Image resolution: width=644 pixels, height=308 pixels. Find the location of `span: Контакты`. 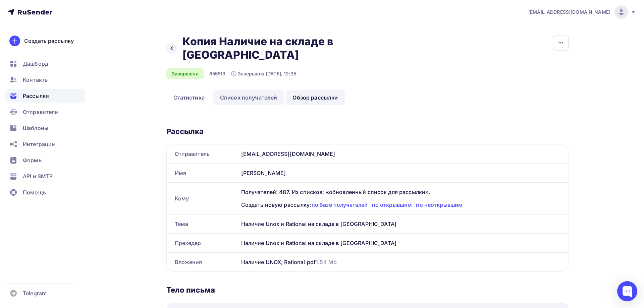

span: Контакты is located at coordinates (35, 80).